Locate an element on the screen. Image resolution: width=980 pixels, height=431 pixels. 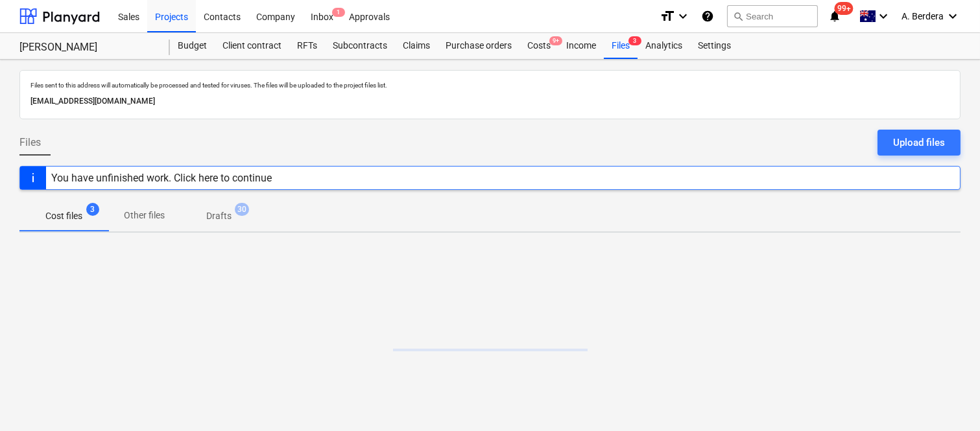
div: Claims is located at coordinates (416, 46).